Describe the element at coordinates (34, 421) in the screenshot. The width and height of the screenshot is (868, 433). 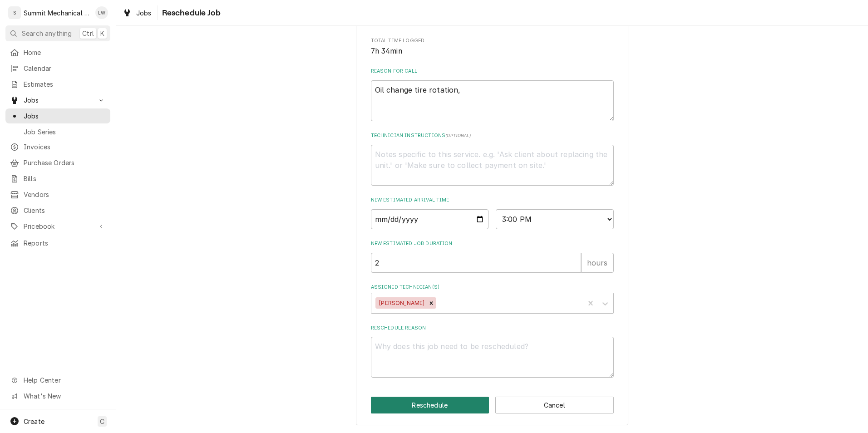
I see `span: Create` at that location.